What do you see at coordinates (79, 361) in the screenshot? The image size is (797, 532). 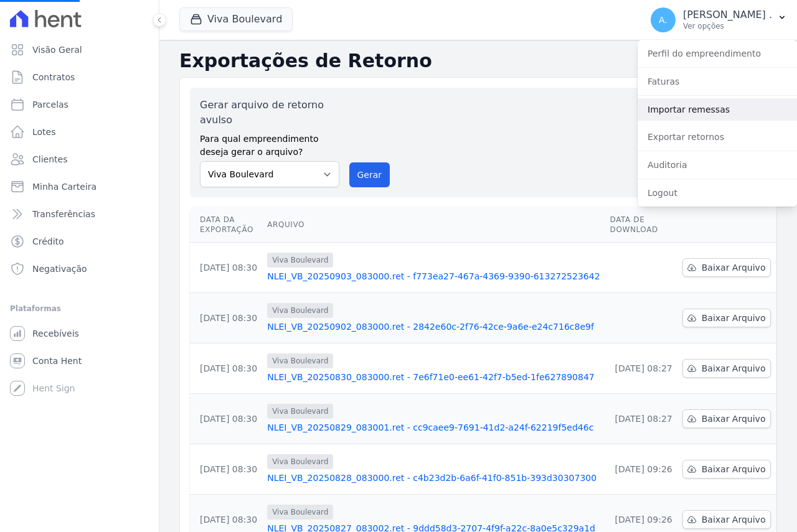 I see `a: Conta Hent` at bounding box center [79, 361].